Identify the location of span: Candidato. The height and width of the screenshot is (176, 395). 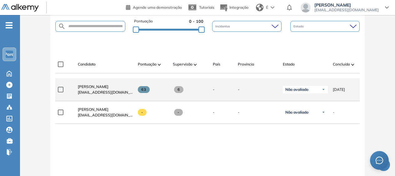
(87, 64).